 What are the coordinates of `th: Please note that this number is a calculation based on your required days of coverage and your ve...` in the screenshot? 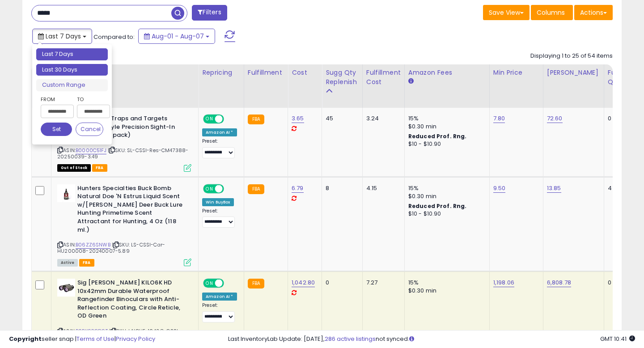 It's located at (342, 86).